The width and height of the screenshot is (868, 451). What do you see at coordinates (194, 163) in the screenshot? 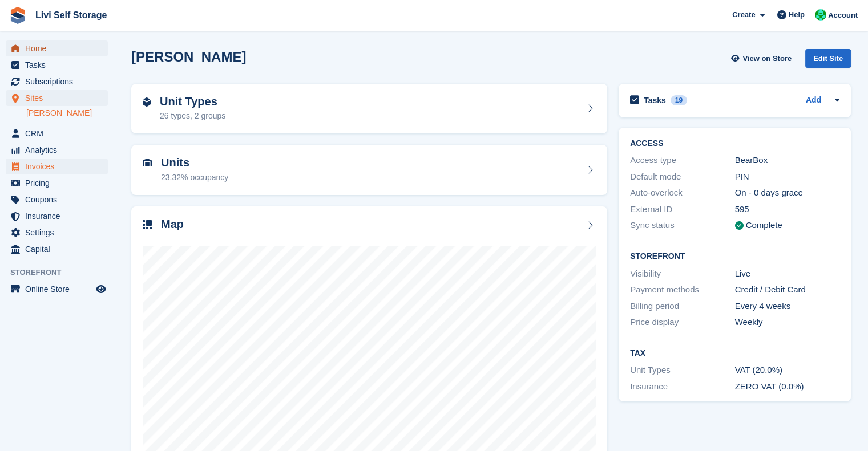
I see `h2: Units` at bounding box center [194, 163].